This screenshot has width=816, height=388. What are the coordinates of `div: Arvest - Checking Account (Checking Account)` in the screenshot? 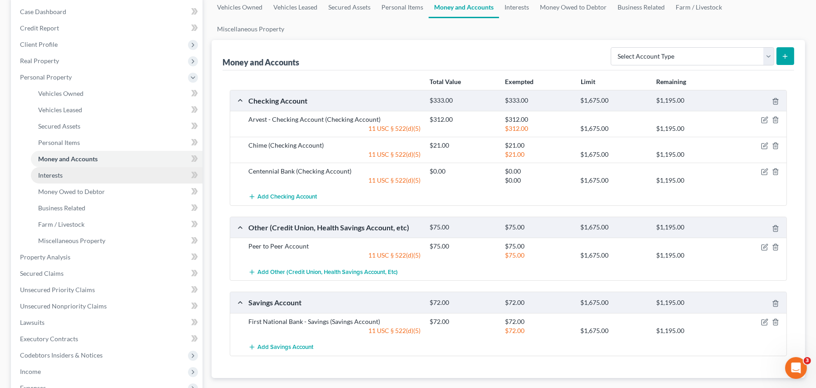 It's located at (334, 119).